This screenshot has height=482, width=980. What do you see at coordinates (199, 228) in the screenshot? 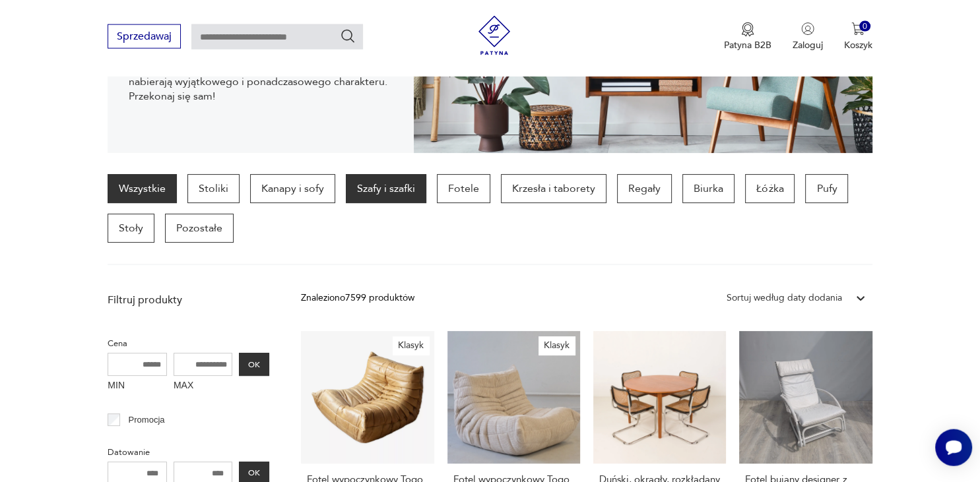
I see `p: Pozostałe` at bounding box center [199, 228].